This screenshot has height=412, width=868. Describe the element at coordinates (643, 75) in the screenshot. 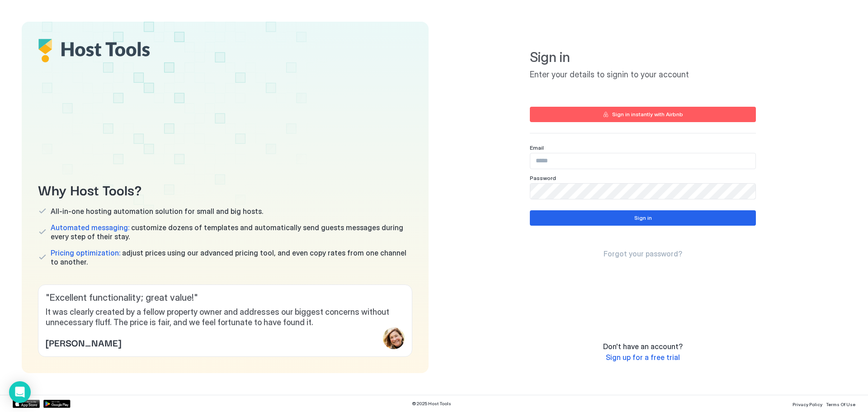

I see `span: Enter your details to signin to your account` at that location.